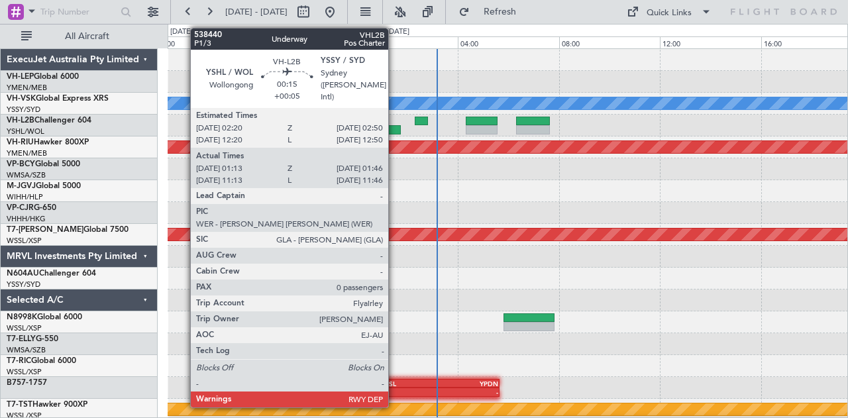 The width and height of the screenshot is (848, 418). I want to click on button: Quick Links, so click(669, 12).